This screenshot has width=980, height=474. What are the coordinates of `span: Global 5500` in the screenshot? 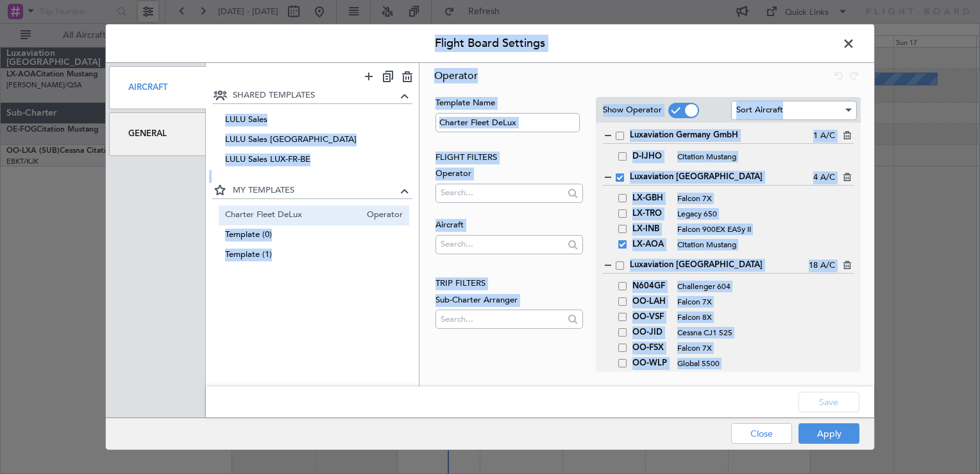 It's located at (765, 364).